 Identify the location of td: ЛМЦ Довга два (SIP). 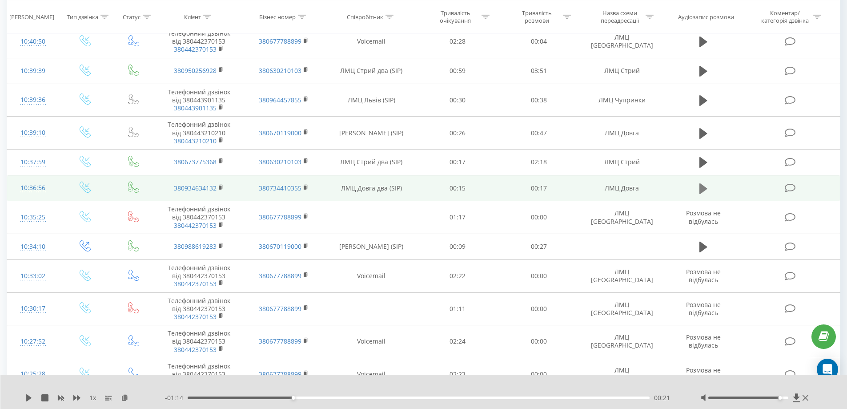
(371, 188).